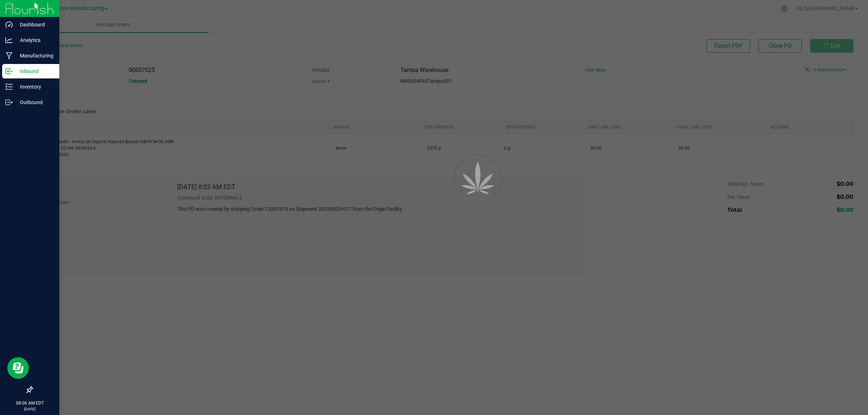 The width and height of the screenshot is (868, 415). What do you see at coordinates (35, 40) in the screenshot?
I see `p: Analytics` at bounding box center [35, 40].